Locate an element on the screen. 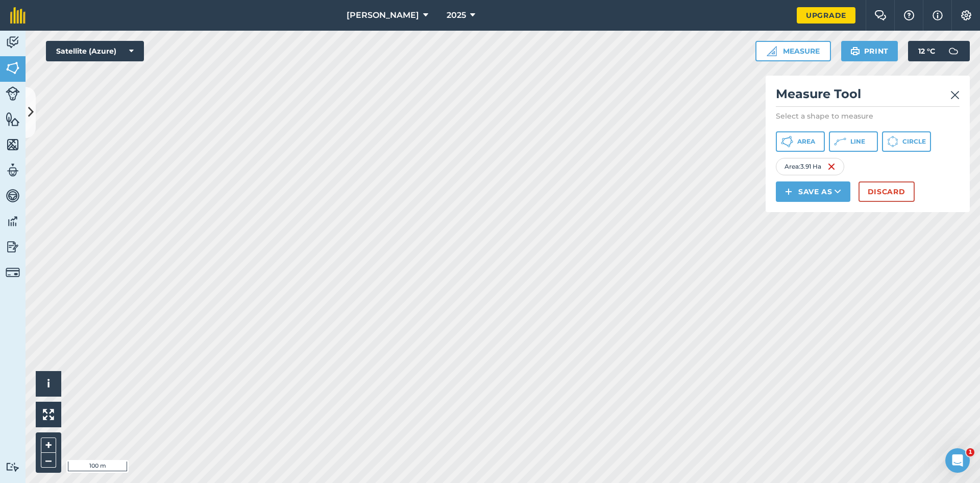  img: svg+xml;base64,PHN2ZyB4bWxucz0iaHR0cDovL3d3dy53My5vcmcvMjAwMC9zdmciIHdpZHRoPSIxNyIgaGVpZ2h0PSIxNy... is located at coordinates (938, 16).